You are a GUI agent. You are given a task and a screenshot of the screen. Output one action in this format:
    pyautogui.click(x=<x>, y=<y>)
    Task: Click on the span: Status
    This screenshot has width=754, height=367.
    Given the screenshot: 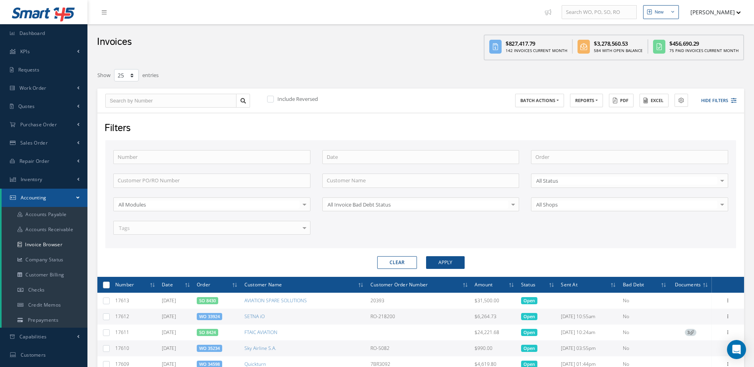 What is the action you would take?
    pyautogui.click(x=529, y=284)
    